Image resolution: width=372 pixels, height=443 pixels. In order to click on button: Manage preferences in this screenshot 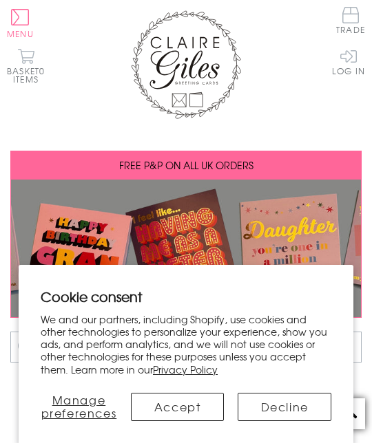, I will do `click(78, 407)`.